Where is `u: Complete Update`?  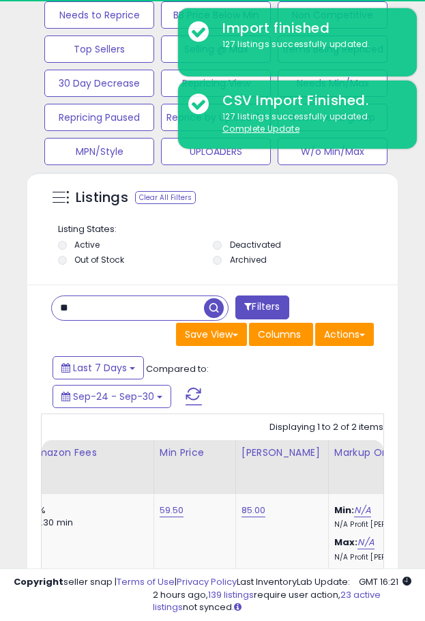
u: Complete Update is located at coordinates (261, 128).